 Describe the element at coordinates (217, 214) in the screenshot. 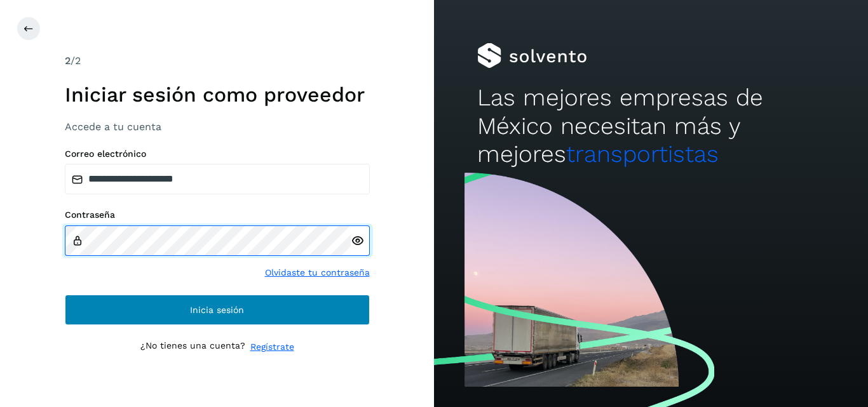

I see `label: Contraseña` at that location.